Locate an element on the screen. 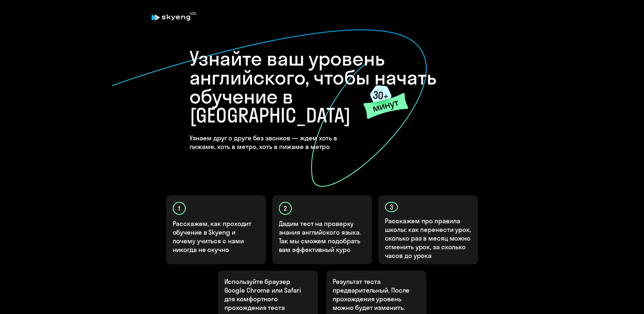  p: Расскажем про правила школы: как перенести урок, сколько раз в месяц можно отменить урок, за скол... is located at coordinates (428, 238).